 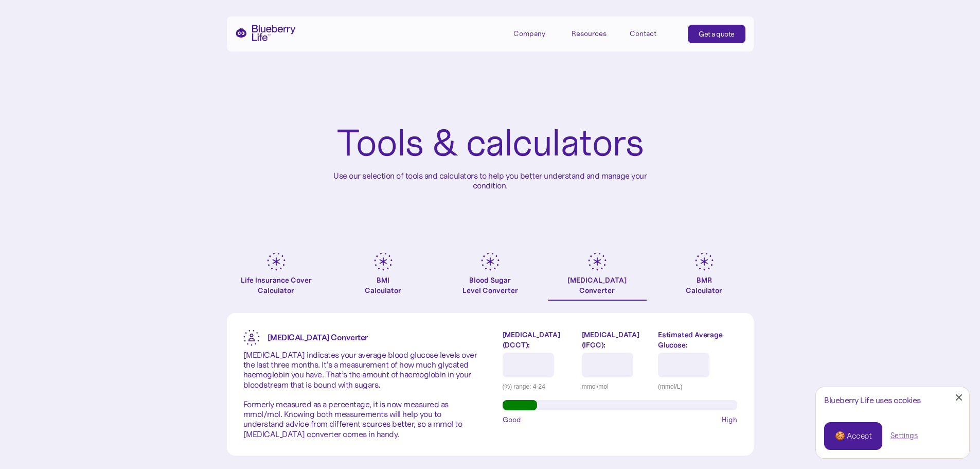 What do you see at coordinates (729, 420) in the screenshot?
I see `span: High` at bounding box center [729, 420].